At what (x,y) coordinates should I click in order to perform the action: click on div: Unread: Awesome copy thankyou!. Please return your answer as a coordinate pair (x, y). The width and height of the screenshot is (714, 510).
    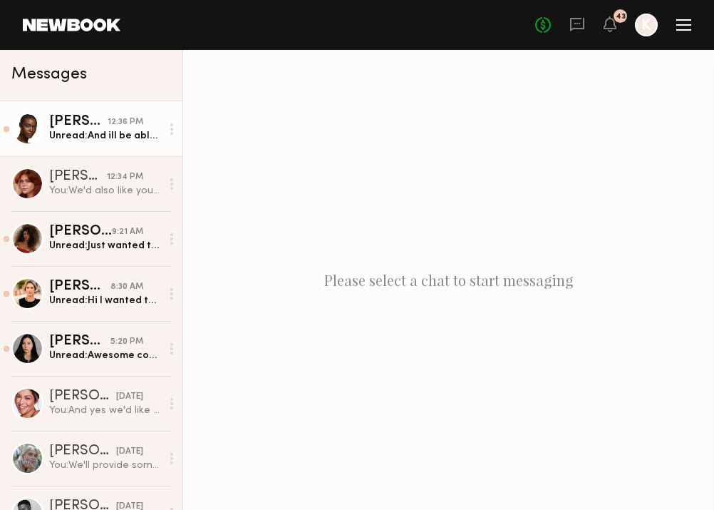
    Looking at the image, I should click on (105, 355).